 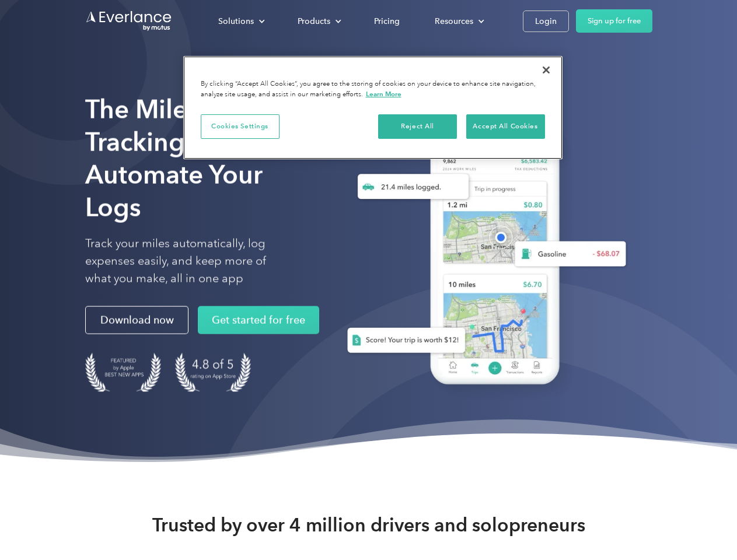 What do you see at coordinates (240, 127) in the screenshot?
I see `button: Cookies Settings` at bounding box center [240, 127].